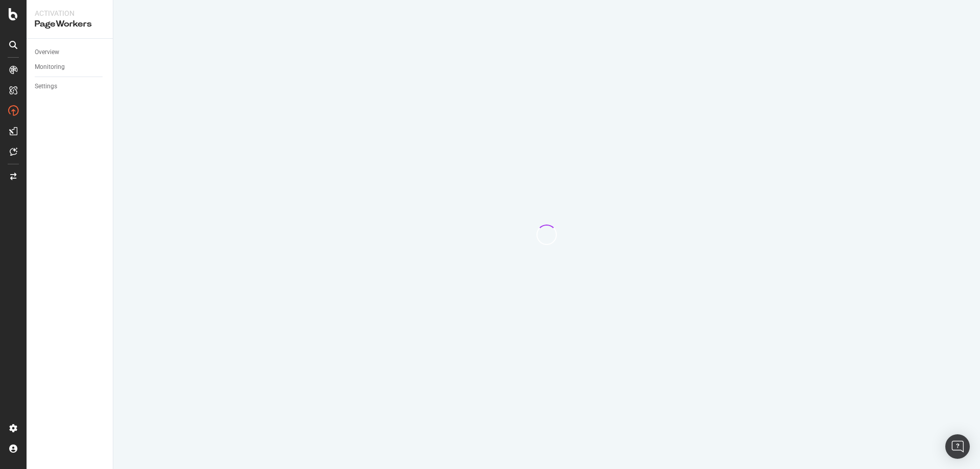 The height and width of the screenshot is (469, 980). I want to click on a: Settings, so click(70, 86).